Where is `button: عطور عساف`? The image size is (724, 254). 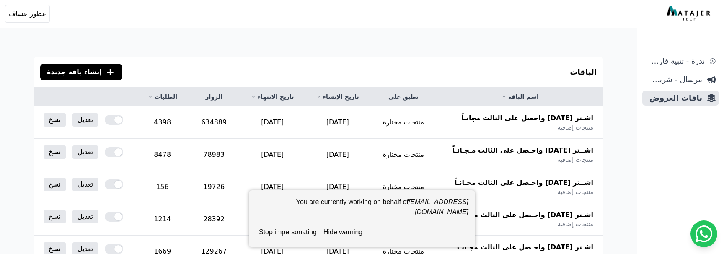 button: عطور عساف is located at coordinates (27, 14).